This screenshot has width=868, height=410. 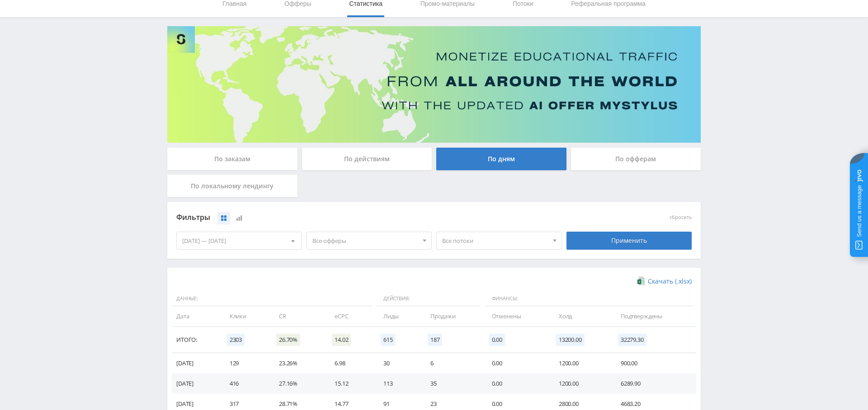 What do you see at coordinates (341, 340) in the screenshot?
I see `span: 14.02` at bounding box center [341, 340].